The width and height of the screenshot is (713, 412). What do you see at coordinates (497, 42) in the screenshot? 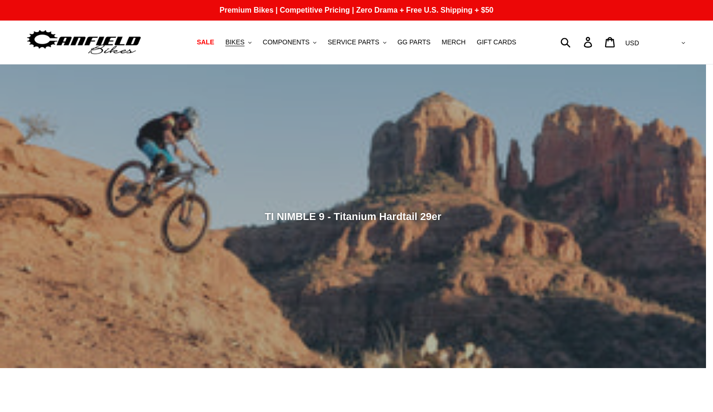
I see `span: GIFT CARDS` at bounding box center [497, 42].